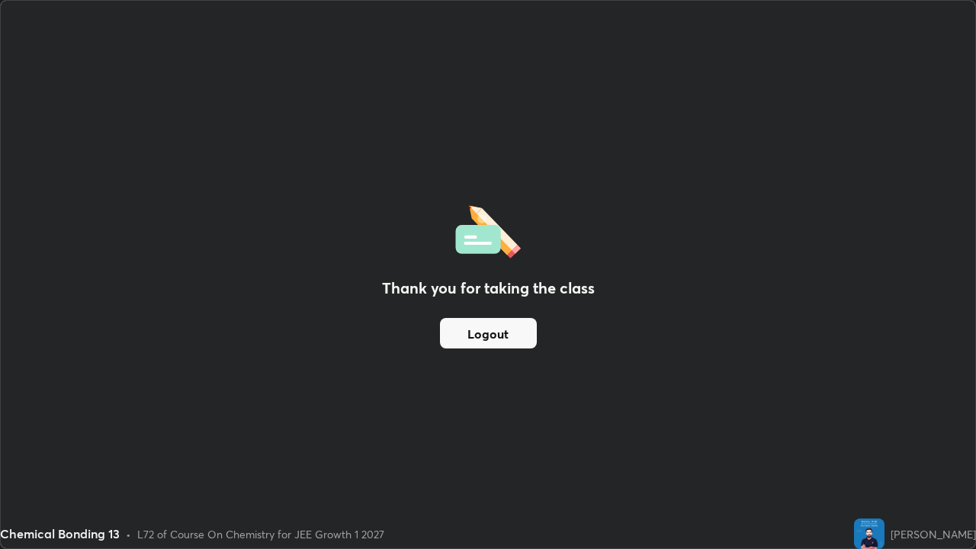 This screenshot has width=976, height=549. Describe the element at coordinates (488, 333) in the screenshot. I see `button: Logout` at that location.